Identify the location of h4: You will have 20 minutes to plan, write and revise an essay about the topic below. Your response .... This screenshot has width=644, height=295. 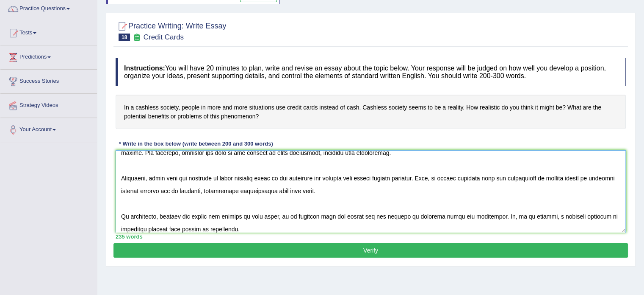
(370, 72).